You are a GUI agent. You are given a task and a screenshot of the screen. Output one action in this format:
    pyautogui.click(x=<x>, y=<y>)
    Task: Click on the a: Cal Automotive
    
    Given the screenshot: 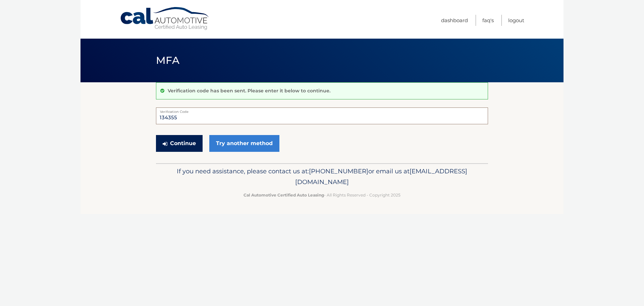 What is the action you would take?
    pyautogui.click(x=165, y=19)
    